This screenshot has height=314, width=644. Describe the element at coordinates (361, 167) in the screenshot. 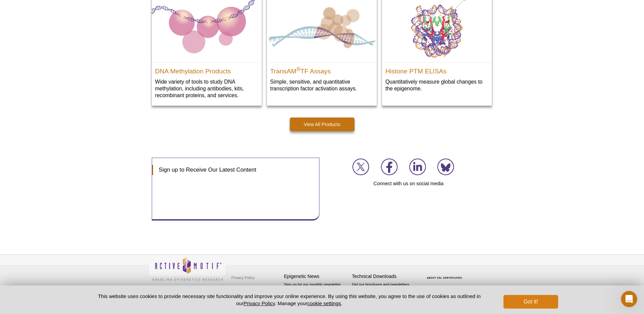

I see `img: Join us on X` at that location.